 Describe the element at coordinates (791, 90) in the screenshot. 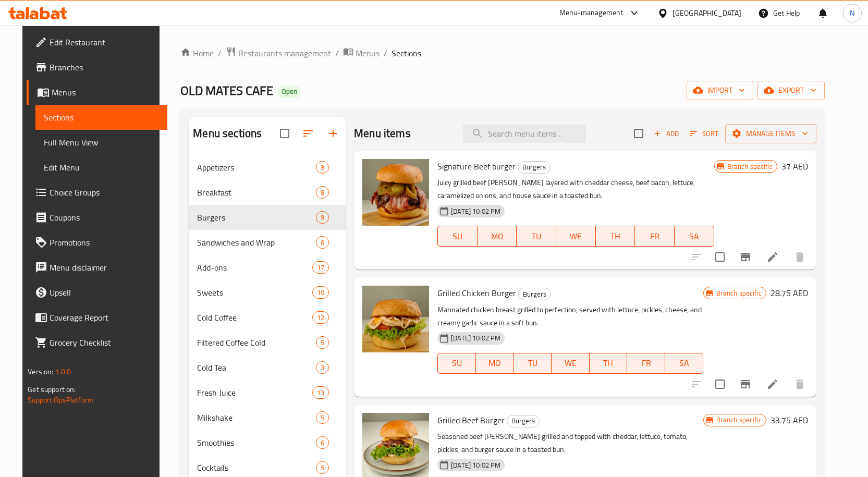

I see `span: export` at that location.